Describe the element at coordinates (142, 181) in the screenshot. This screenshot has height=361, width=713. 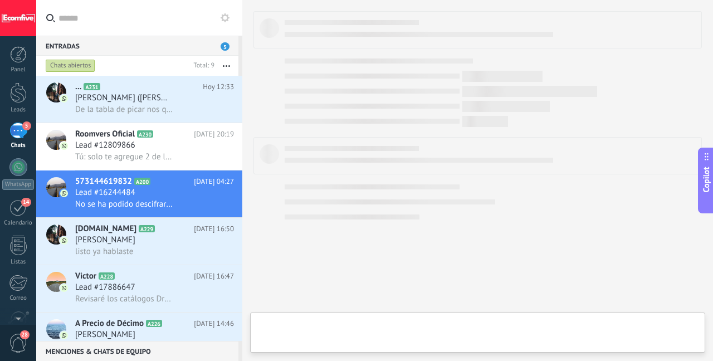
I see `span: A200` at that location.